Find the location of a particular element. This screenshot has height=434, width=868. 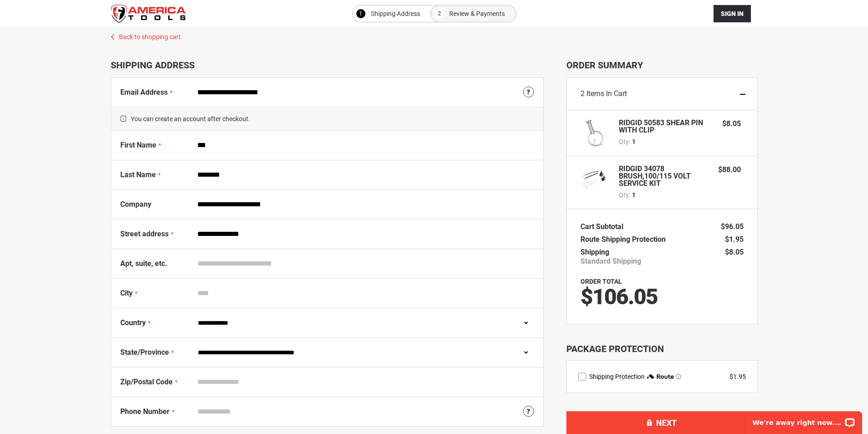

th: Route Shipping Protection is located at coordinates (625, 239).